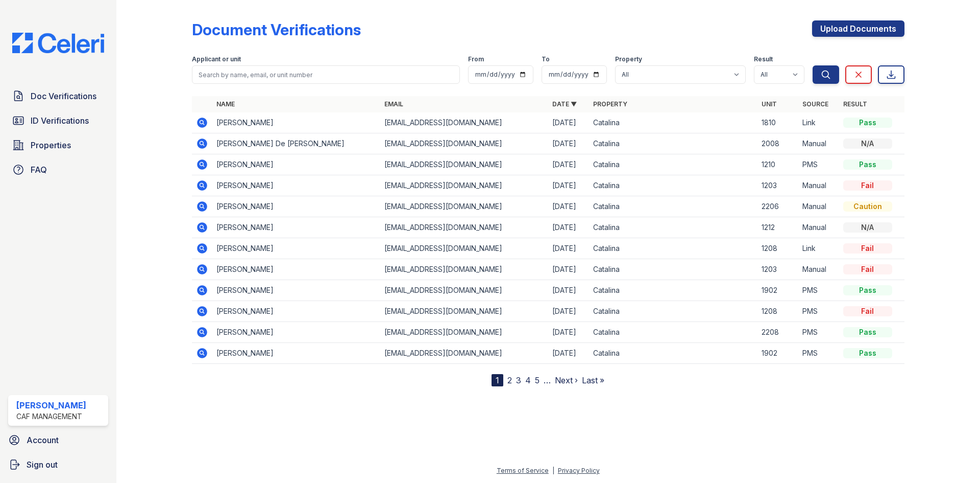 This screenshot has height=483, width=980. I want to click on a: Email, so click(393, 103).